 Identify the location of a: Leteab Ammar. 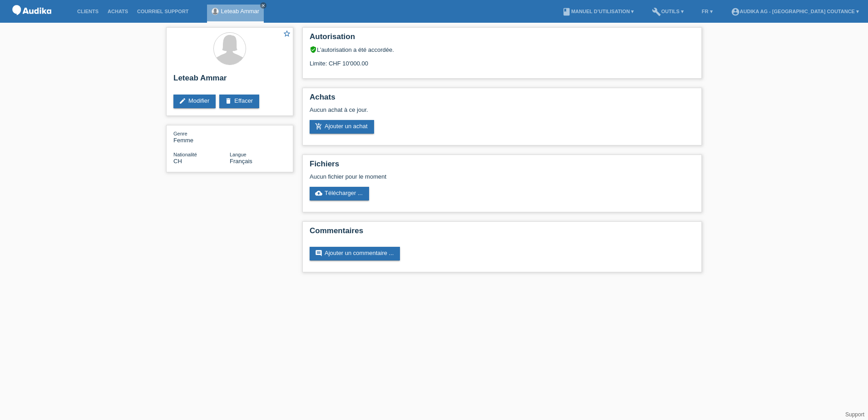
(240, 11).